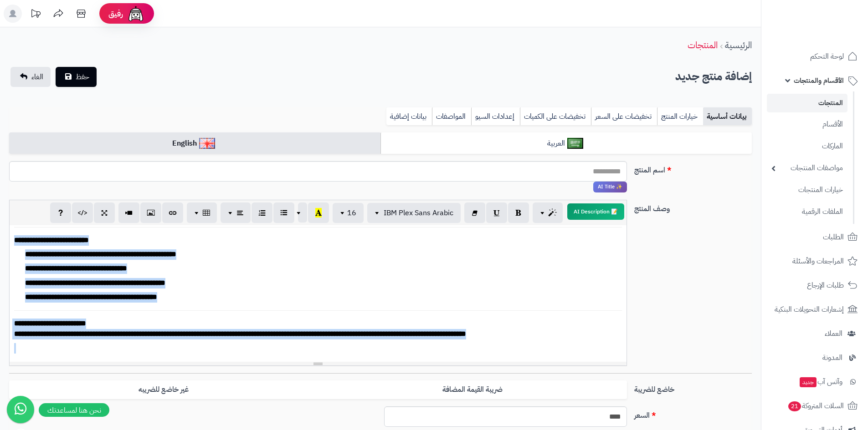 The image size is (868, 430). What do you see at coordinates (834, 237) in the screenshot?
I see `span: الطلبات` at bounding box center [834, 237].